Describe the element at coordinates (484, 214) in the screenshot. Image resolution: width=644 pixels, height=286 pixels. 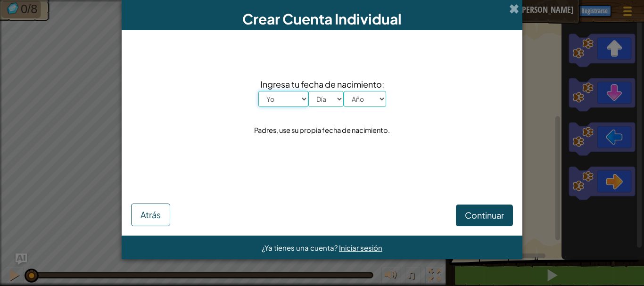
I see `font: Continuar` at that location.